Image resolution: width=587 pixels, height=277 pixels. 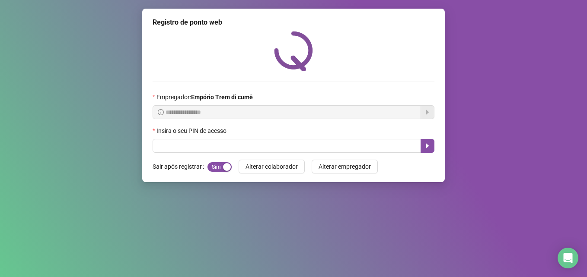 What do you see at coordinates (293, 51) in the screenshot?
I see `img: QRPoint` at bounding box center [293, 51].